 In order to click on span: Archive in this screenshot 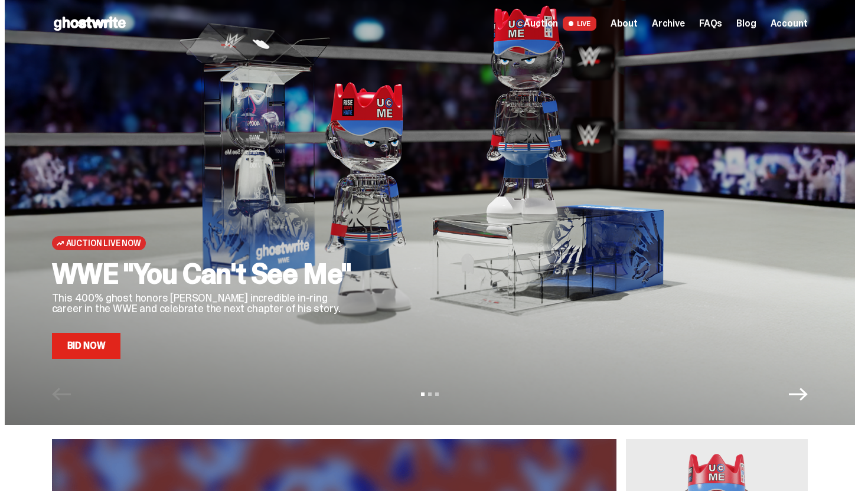, I will do `click(668, 24)`.